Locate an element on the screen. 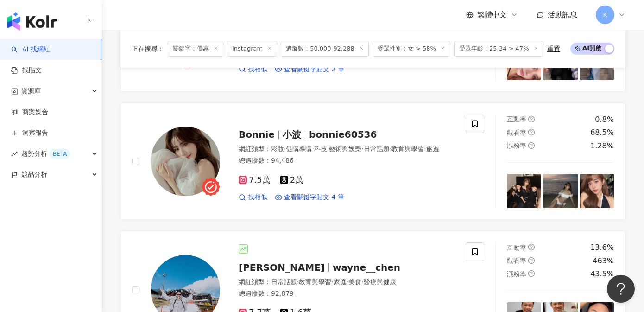 The width and height of the screenshot is (644, 312). img: logo is located at coordinates (32, 21).